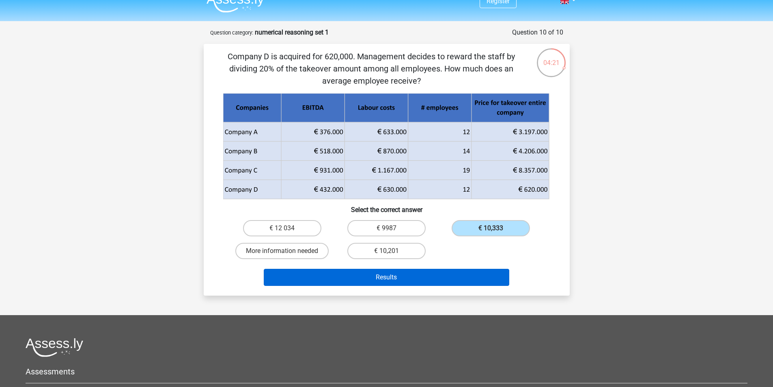 The width and height of the screenshot is (773, 387). Describe the element at coordinates (54, 347) in the screenshot. I see `img: Assessly logo` at that location.